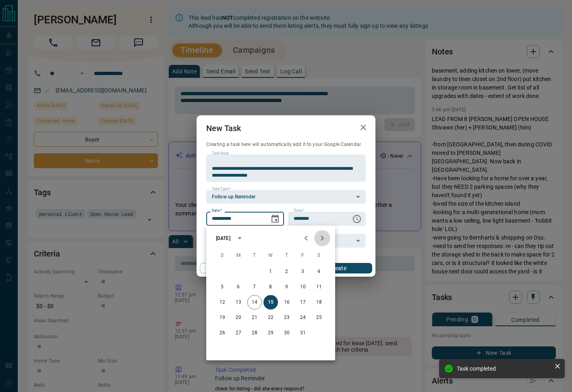 The width and height of the screenshot is (572, 392). What do you see at coordinates (222, 317) in the screenshot?
I see `button: 19` at bounding box center [222, 317].